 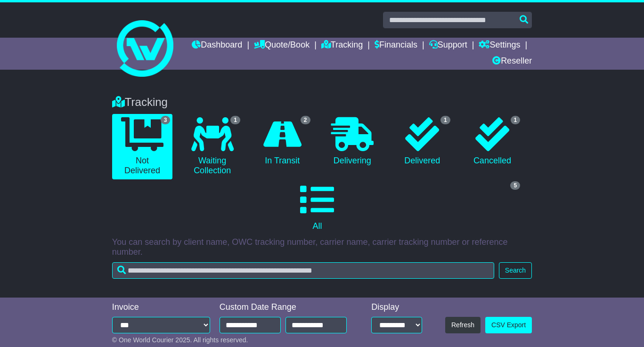 I want to click on button: Refresh, so click(x=462, y=325).